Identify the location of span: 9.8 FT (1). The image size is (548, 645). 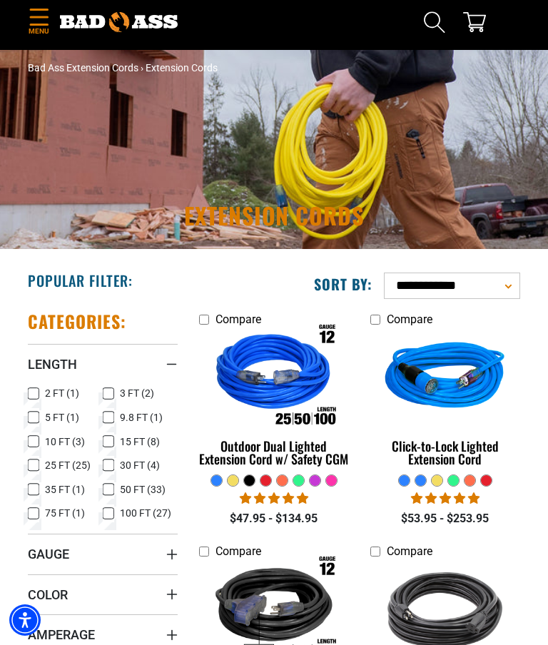
(141, 418).